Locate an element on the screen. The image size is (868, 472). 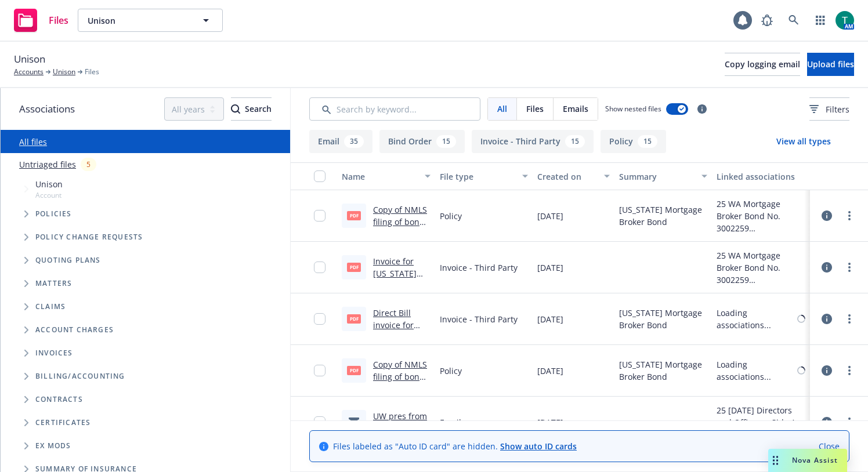
a: Accounts is located at coordinates (29, 72).